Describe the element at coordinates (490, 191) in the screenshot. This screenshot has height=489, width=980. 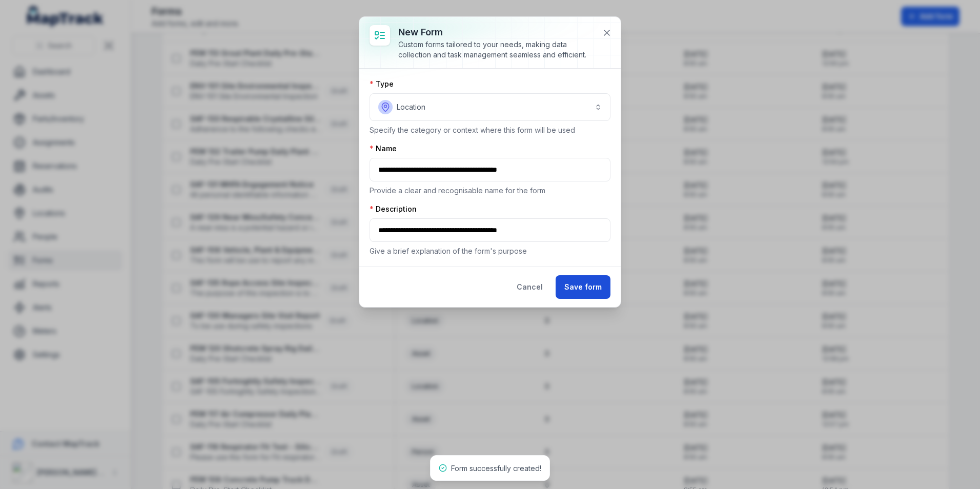
I see `p: Provide a clear and recognisable name for the form` at that location.